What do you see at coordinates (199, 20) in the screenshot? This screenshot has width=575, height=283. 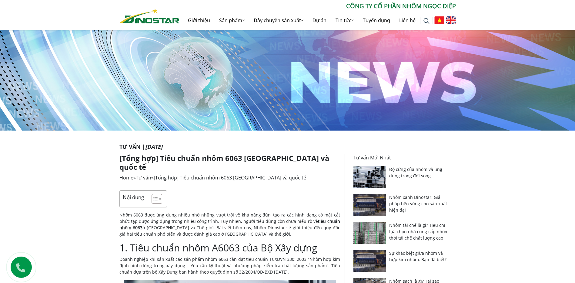 I see `a: Giới thiệu` at bounding box center [199, 20].